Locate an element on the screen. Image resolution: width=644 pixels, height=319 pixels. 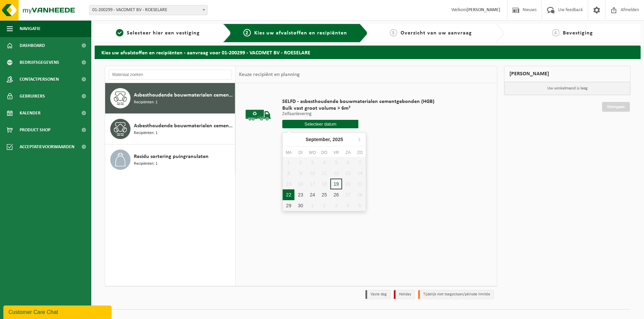
span: Asbesthoudende bouwmaterialen cementgebonden (hechtgebonden) is located at coordinates (184, 95).